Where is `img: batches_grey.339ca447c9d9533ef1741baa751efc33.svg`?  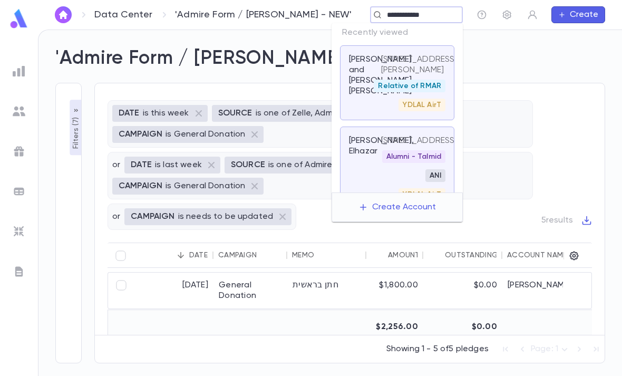 img: batches_grey.339ca447c9d9533ef1741baa751efc33.svg is located at coordinates (19, 191).